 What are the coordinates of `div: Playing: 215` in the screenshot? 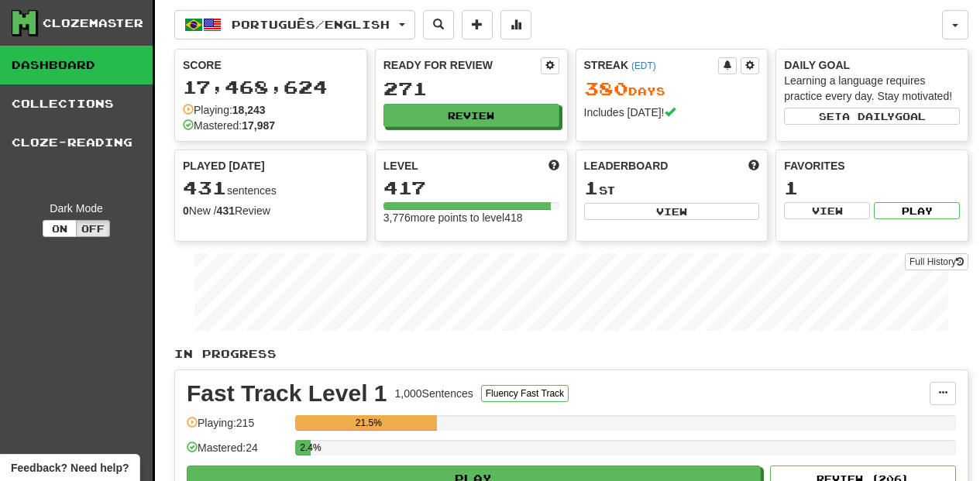 It's located at (237, 427).